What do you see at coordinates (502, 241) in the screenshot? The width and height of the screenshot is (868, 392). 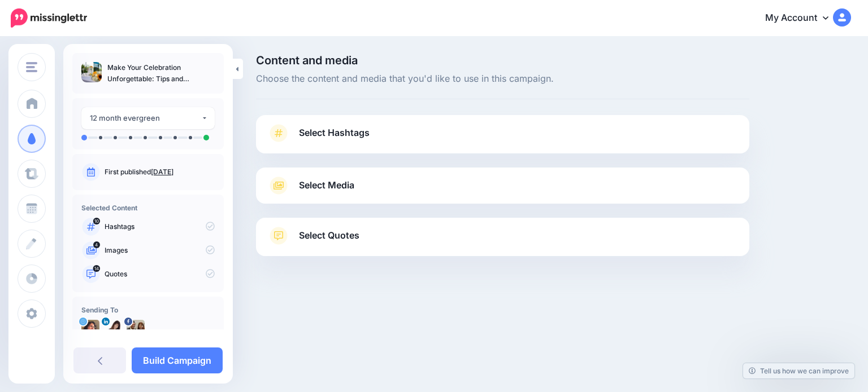 I see `a: Select Quotes` at bounding box center [502, 241].